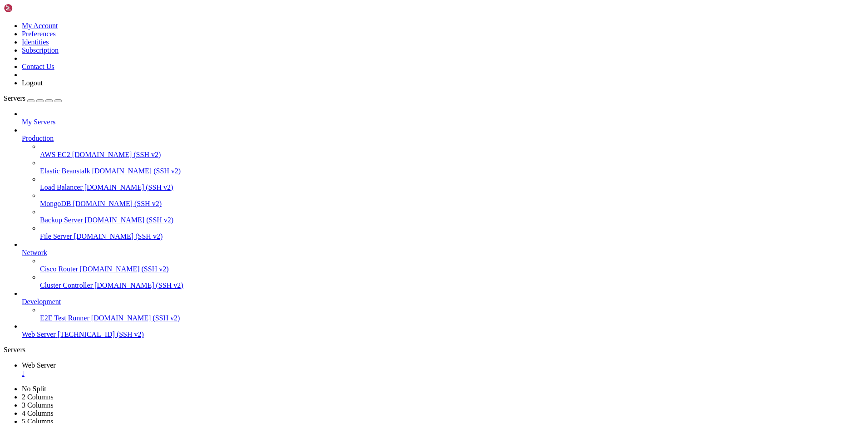 The height and width of the screenshot is (423, 868). What do you see at coordinates (33, 98) in the screenshot?
I see `a: Servers` at bounding box center [33, 98].